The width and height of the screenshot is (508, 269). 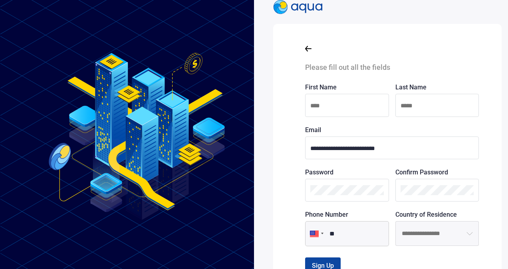 I want to click on span: First Name, so click(x=321, y=87).